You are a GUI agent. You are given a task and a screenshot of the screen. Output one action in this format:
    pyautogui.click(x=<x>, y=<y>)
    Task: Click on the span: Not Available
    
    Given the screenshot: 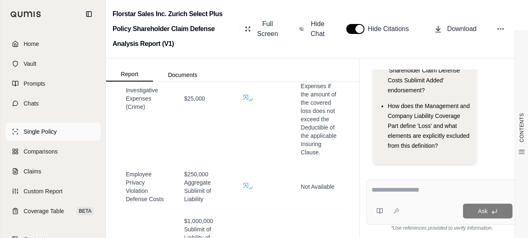 What is the action you would take?
    pyautogui.click(x=317, y=186)
    